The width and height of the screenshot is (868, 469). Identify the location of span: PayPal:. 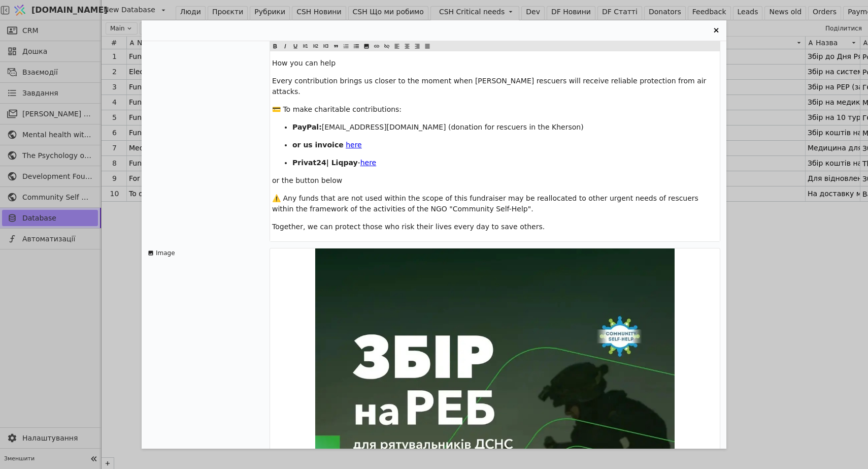
(308, 127).